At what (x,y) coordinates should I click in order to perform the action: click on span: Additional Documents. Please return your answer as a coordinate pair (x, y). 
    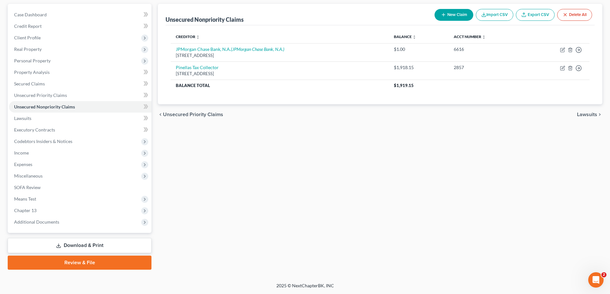
    Looking at the image, I should click on (37, 222).